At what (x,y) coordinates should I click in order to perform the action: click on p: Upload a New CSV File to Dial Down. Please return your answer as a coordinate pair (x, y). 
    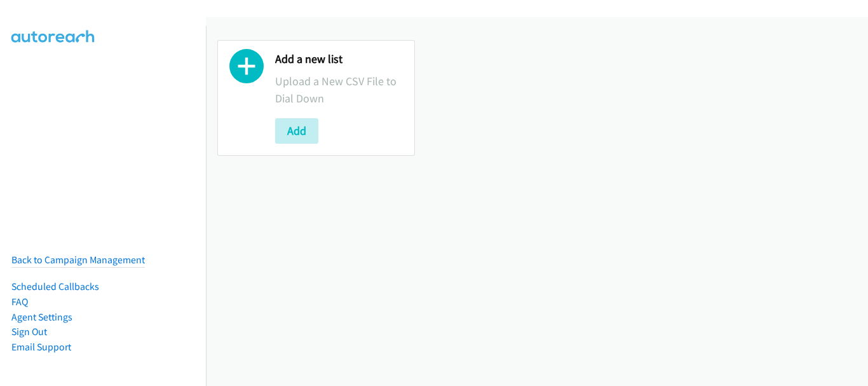
    Looking at the image, I should click on (339, 90).